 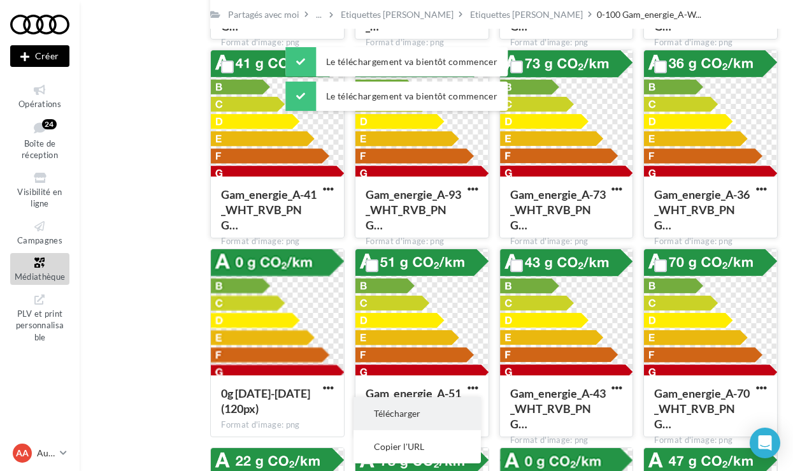 What do you see at coordinates (39, 96) in the screenshot?
I see `a: Opérations` at bounding box center [39, 96].